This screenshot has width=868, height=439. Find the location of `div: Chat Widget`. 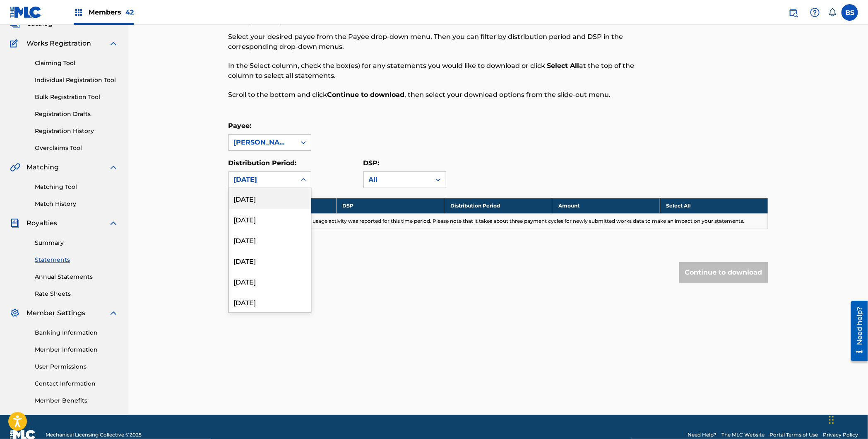

div: Chat Widget is located at coordinates (847, 419).